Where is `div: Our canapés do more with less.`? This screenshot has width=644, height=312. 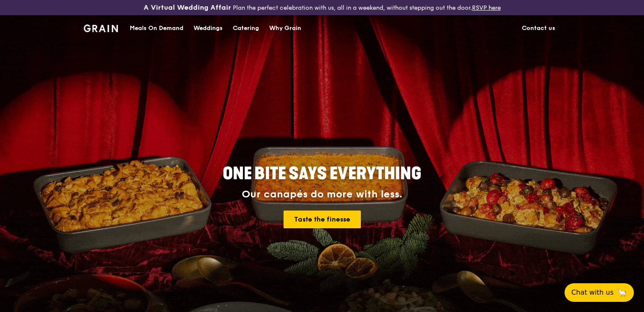 div: Our canapés do more with less. is located at coordinates (322, 194).